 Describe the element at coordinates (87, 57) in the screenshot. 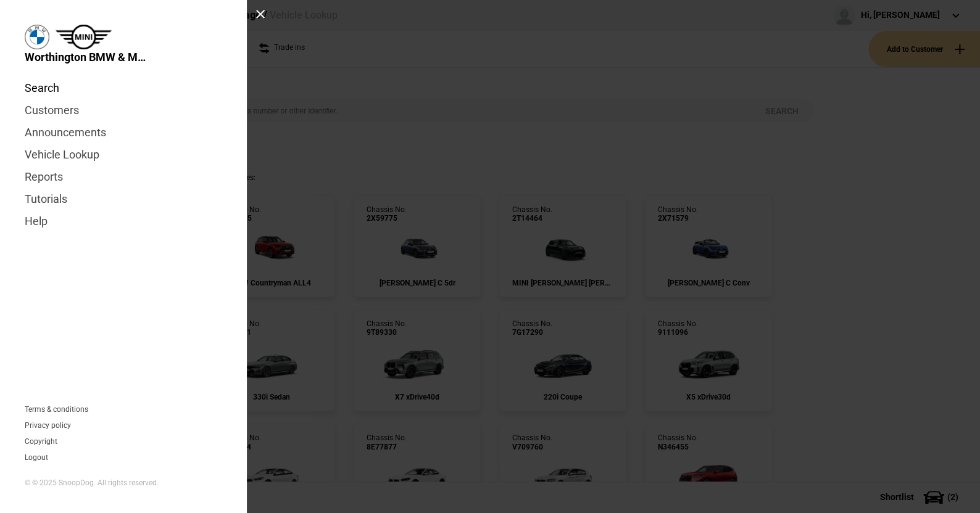

I see `span: Worthington BMW & MINI Garage` at that location.